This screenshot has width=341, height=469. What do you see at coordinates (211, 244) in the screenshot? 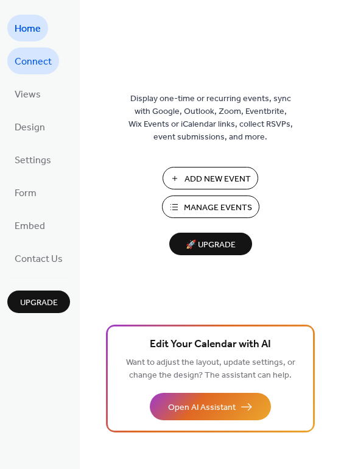
I see `button: 🚀 Upgrade` at bounding box center [211, 244].